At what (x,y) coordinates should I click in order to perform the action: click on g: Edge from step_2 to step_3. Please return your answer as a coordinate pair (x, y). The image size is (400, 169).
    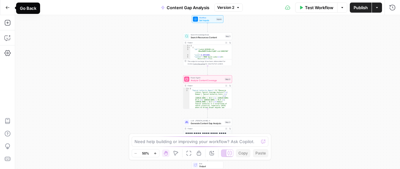
    Looking at the image, I should click on (207, 113).